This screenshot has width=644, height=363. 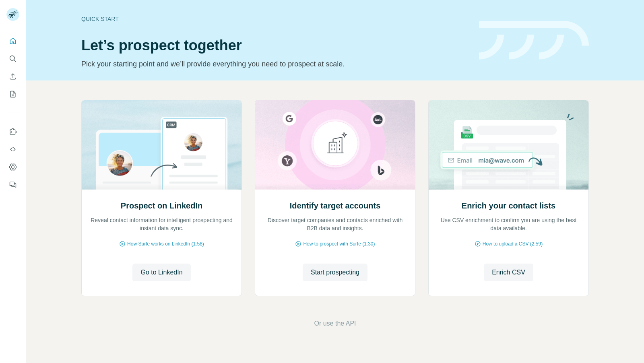 I want to click on button: Use Surfe on LinkedIn, so click(x=13, y=132).